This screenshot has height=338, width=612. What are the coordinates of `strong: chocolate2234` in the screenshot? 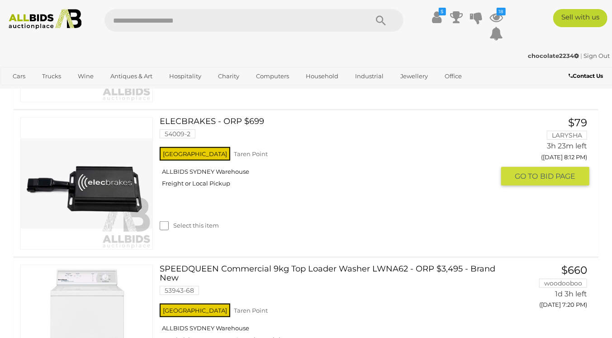 It's located at (553, 56).